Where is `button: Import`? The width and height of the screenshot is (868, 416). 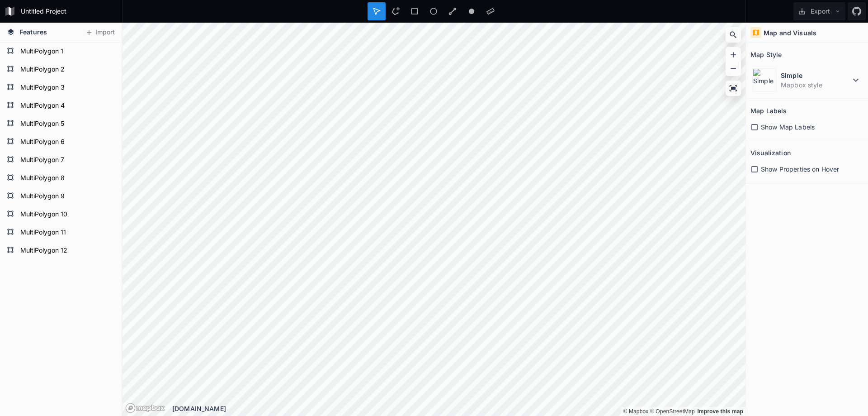
button: Import is located at coordinates (100, 33).